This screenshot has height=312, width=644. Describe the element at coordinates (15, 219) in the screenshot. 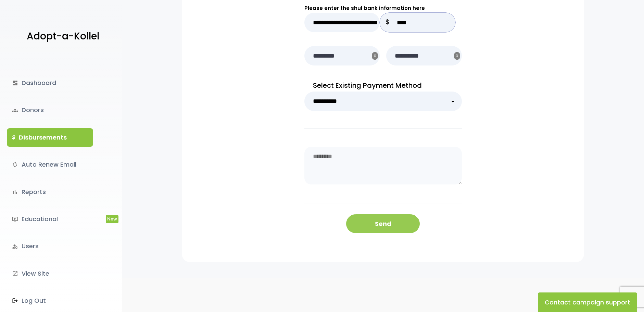

I see `i: ondemand_video` at that location.